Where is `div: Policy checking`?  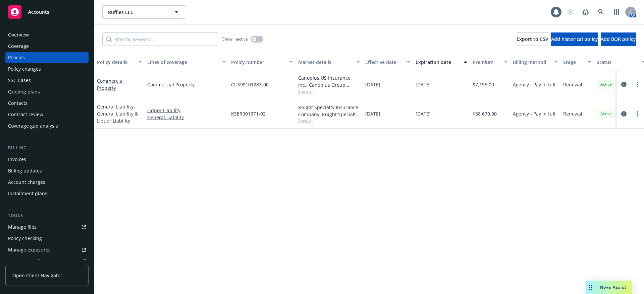
div: Policy checking is located at coordinates (25, 238).